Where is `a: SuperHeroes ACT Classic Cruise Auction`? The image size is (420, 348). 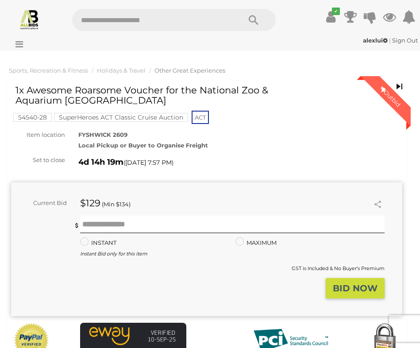
a: SuperHeroes ACT Classic Cruise Auction is located at coordinates (121, 117).